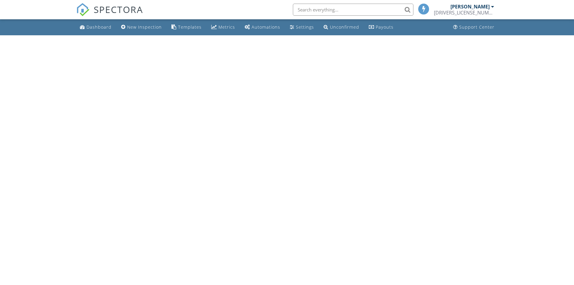 This screenshot has height=285, width=574. Describe the element at coordinates (464, 13) in the screenshot. I see `div: 2634800 Alberta LTD` at that location.